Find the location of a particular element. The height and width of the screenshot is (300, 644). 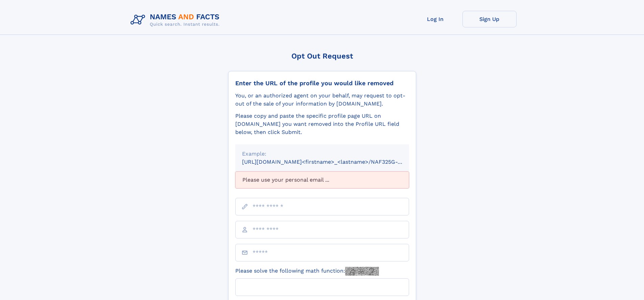

div: Opt Out Request is located at coordinates (322, 56).